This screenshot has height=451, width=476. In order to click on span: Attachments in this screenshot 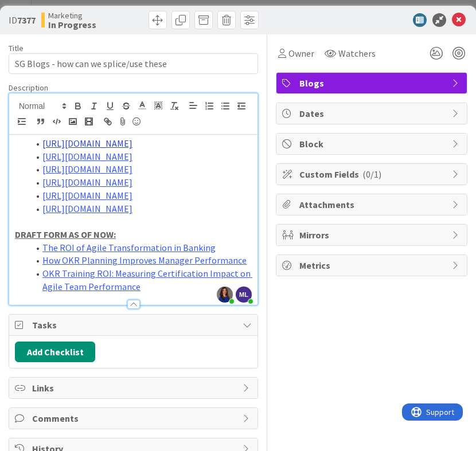, I will do `click(373, 205)`.